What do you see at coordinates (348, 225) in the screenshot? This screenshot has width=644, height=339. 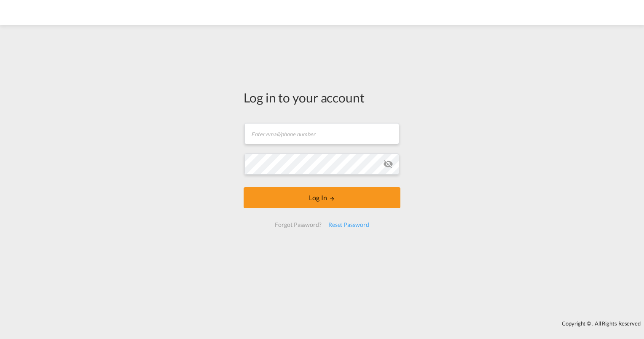 I see `div: Reset Password` at bounding box center [348, 225].